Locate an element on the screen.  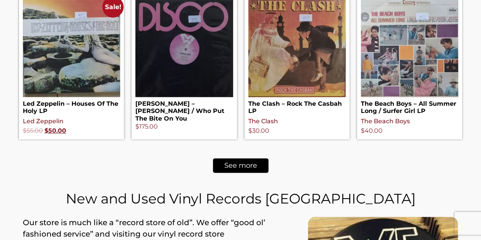
bdi: 50.00 is located at coordinates (55, 130).